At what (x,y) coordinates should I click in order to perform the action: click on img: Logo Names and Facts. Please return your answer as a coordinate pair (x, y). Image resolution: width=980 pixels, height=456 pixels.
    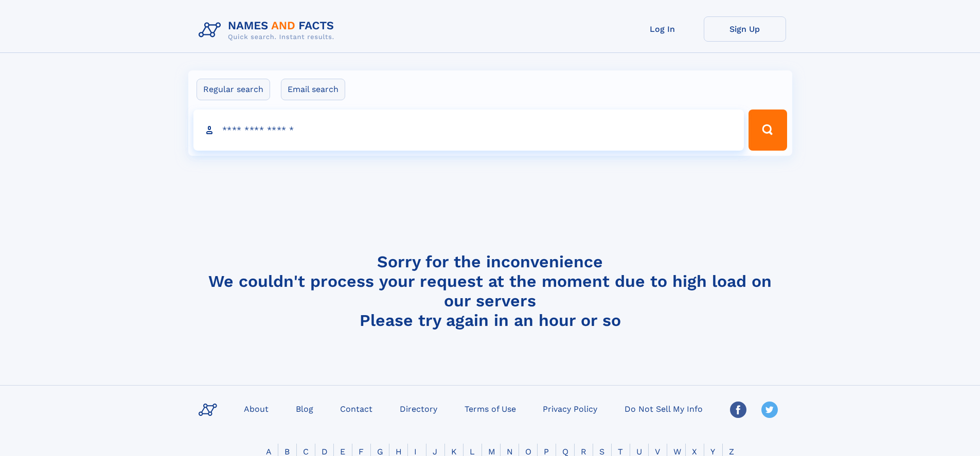
    Looking at the image, I should click on (268, 31).